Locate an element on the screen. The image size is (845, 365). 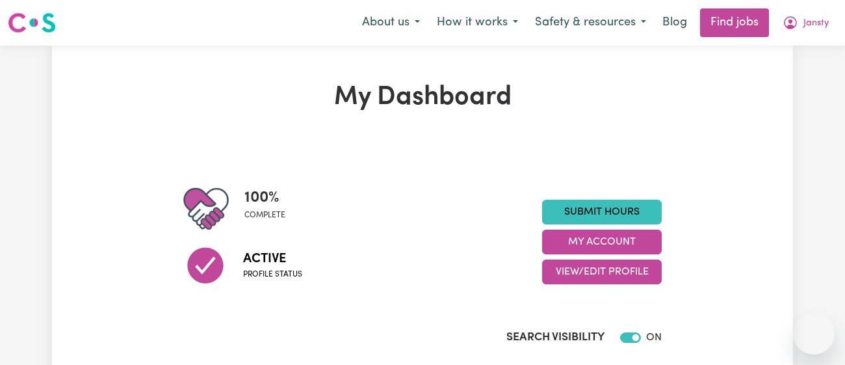
h1: My Dashboard is located at coordinates (423, 98).